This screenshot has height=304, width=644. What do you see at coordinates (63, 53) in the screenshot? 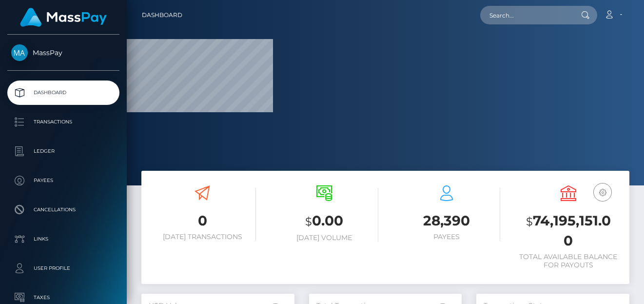
I see `span: MassPay` at bounding box center [63, 53].